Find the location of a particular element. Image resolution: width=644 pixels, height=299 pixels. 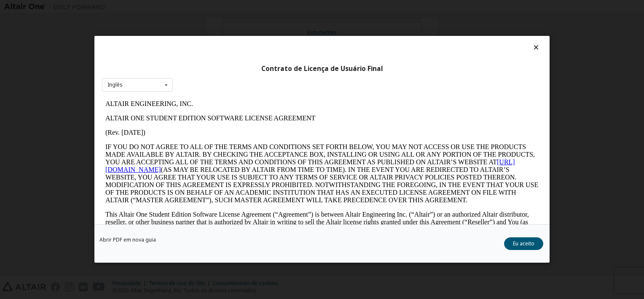

a: Abrir PDF em nova guia is located at coordinates (127, 240).